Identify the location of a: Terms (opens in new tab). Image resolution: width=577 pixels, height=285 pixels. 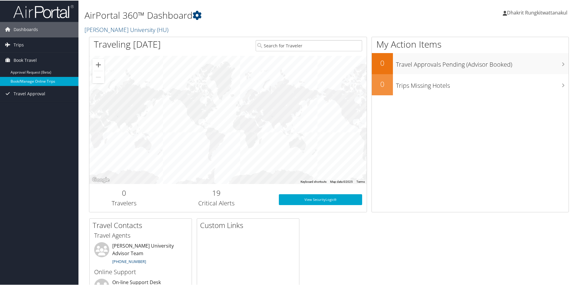
(361, 181).